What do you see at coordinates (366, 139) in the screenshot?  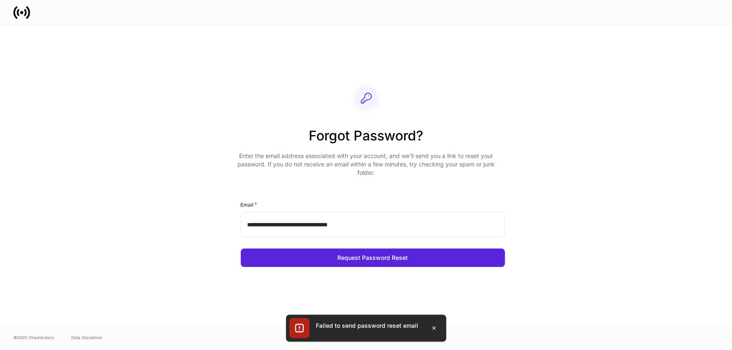 I see `h2: Forgot Password?` at bounding box center [366, 139].